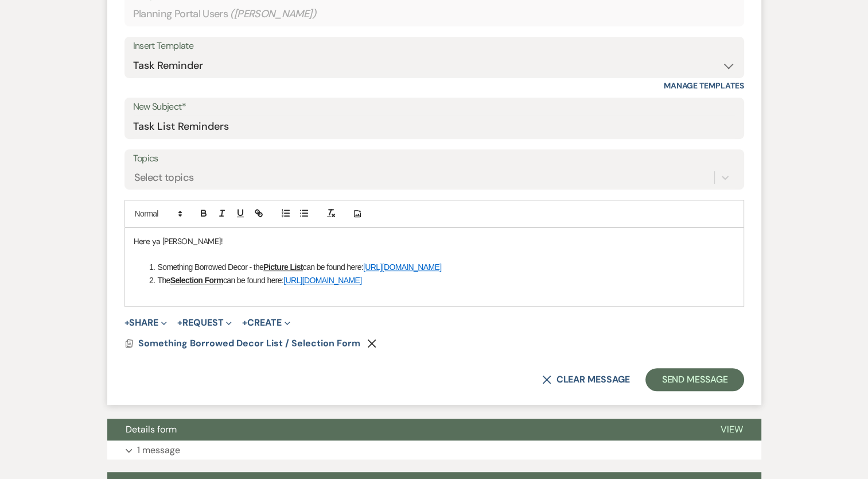  Describe the element at coordinates (251, 344) in the screenshot. I see `button: Something Borrowed Decor List / Selection Form` at that location.